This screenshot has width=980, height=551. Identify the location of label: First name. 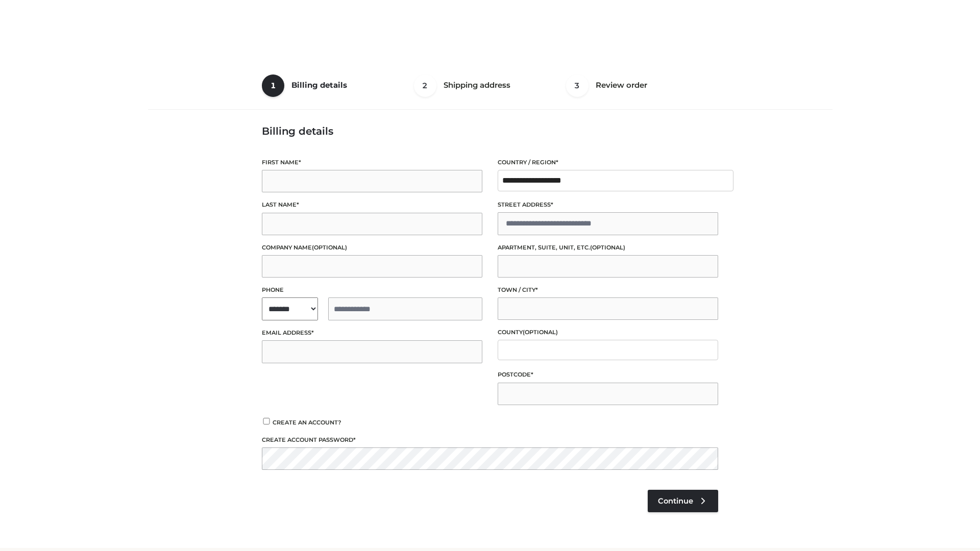
(372, 162).